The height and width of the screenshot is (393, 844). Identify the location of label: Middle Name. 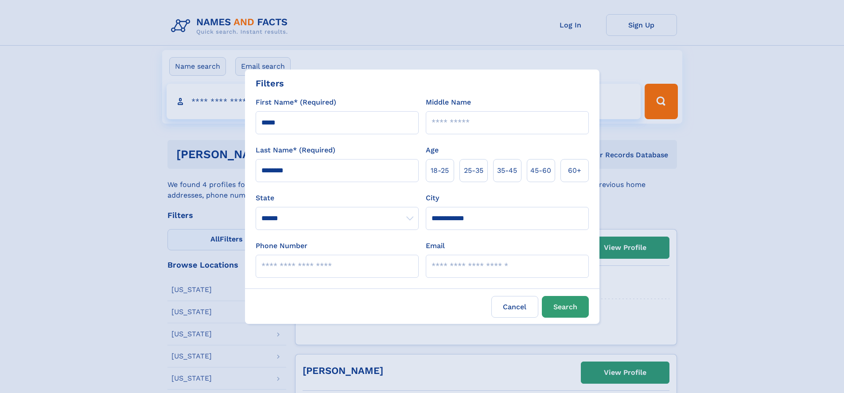
(448, 102).